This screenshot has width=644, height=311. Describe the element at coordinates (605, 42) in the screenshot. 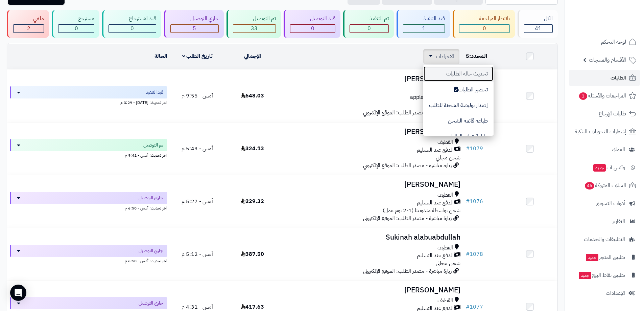

I see `a: لوحة التحكم` at that location.